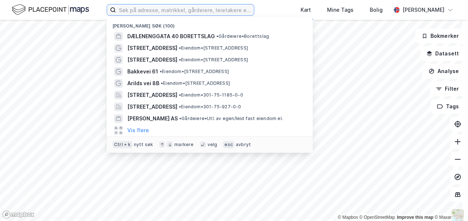 The height and width of the screenshot is (221, 468). Describe the element at coordinates (442, 54) in the screenshot. I see `button: Datasett` at that location.